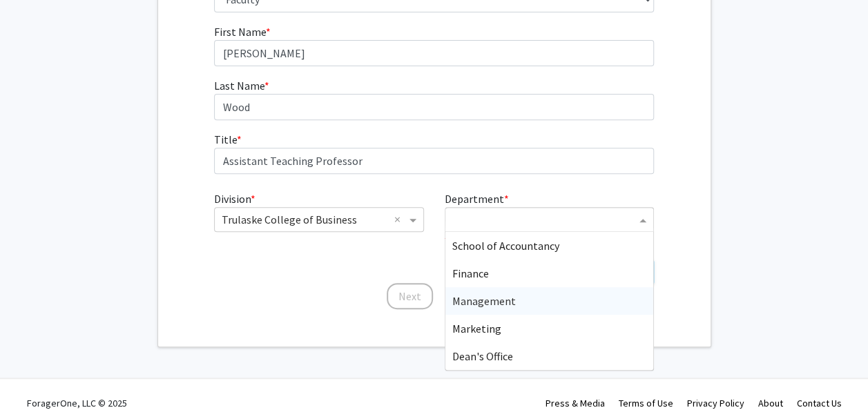 This screenshot has height=410, width=868. What do you see at coordinates (240, 32) in the screenshot?
I see `span: First Name` at bounding box center [240, 32].